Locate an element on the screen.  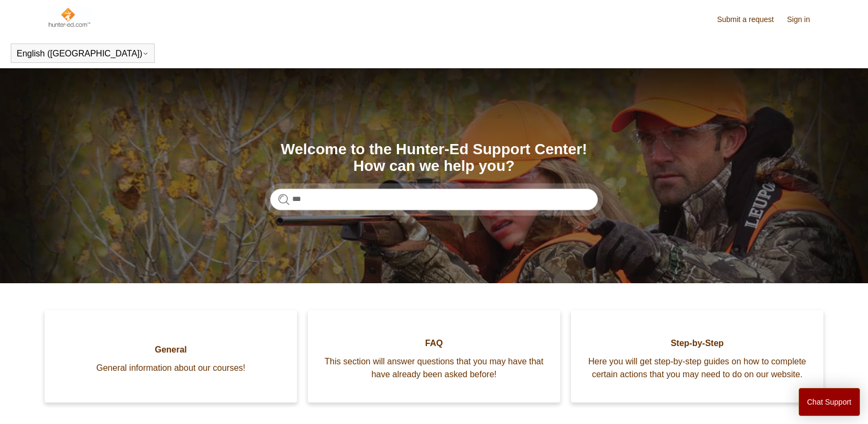
span: Here you will get step-by-step guides on how to complete certain actions that you may need to do ... is located at coordinates (697, 368).